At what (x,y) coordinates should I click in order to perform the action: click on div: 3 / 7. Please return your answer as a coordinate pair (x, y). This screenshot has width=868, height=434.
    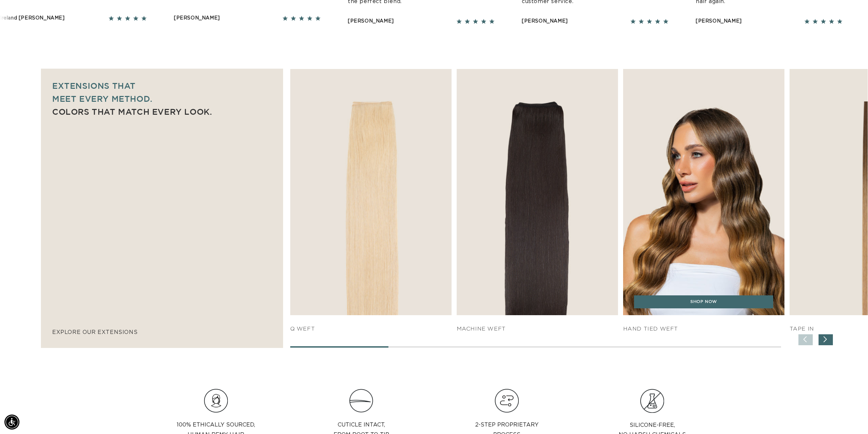
    Looking at the image, I should click on (704, 200).